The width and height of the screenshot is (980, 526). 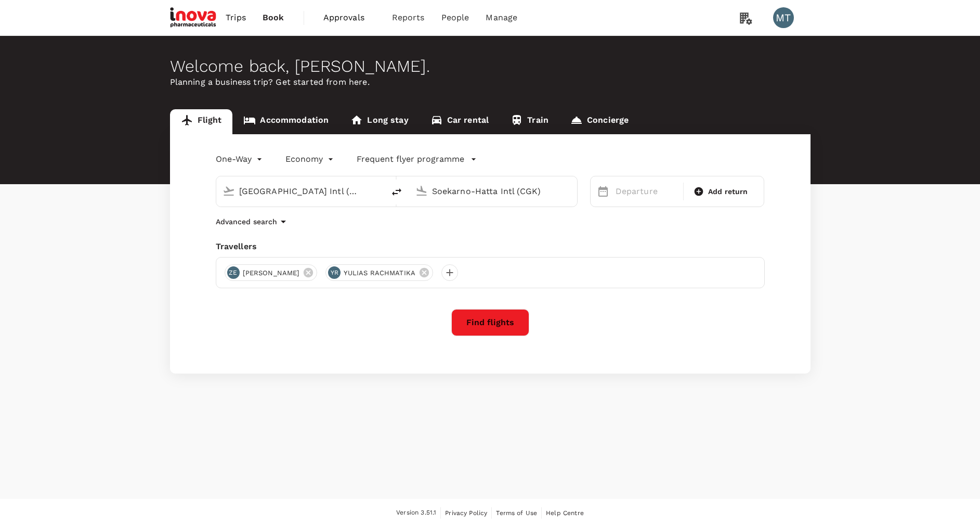 I want to click on span: Trips, so click(x=236, y=17).